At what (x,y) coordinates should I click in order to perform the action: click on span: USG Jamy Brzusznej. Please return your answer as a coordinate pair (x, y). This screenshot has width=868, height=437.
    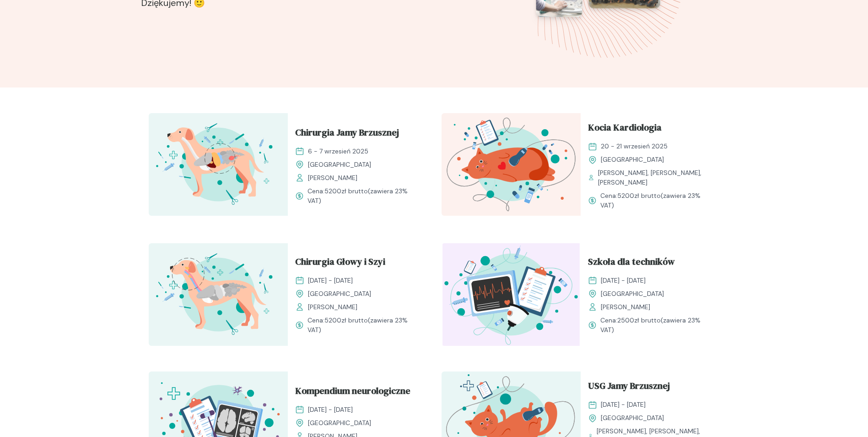
    Looking at the image, I should click on (629, 387).